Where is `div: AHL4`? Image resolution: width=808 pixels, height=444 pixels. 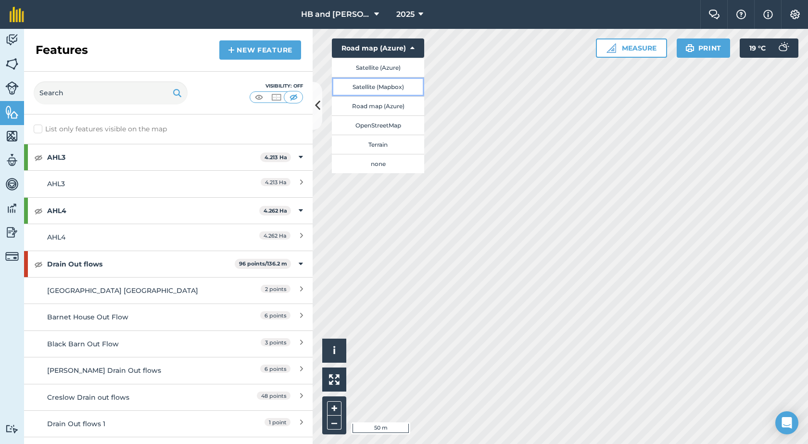 div: AHL4 is located at coordinates (132, 237).